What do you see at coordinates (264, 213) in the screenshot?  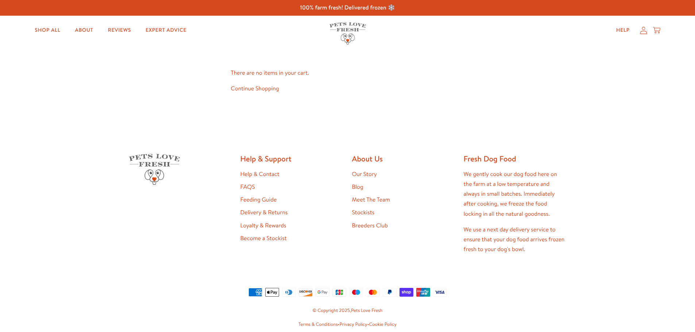 I see `a: Delivery & Returns` at bounding box center [264, 213].